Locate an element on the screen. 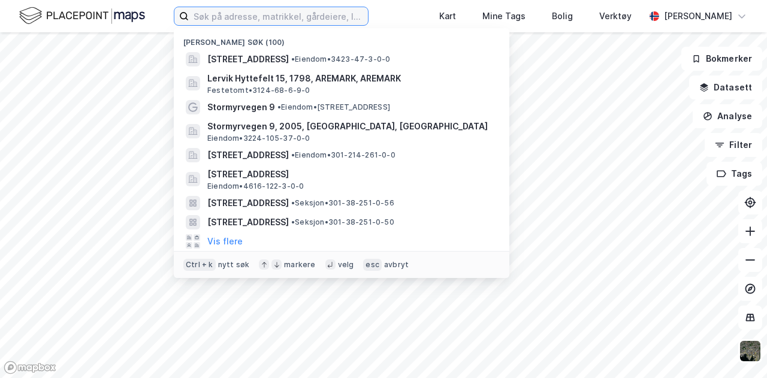 This screenshot has height=378, width=767. button: Analyse is located at coordinates (727, 116).